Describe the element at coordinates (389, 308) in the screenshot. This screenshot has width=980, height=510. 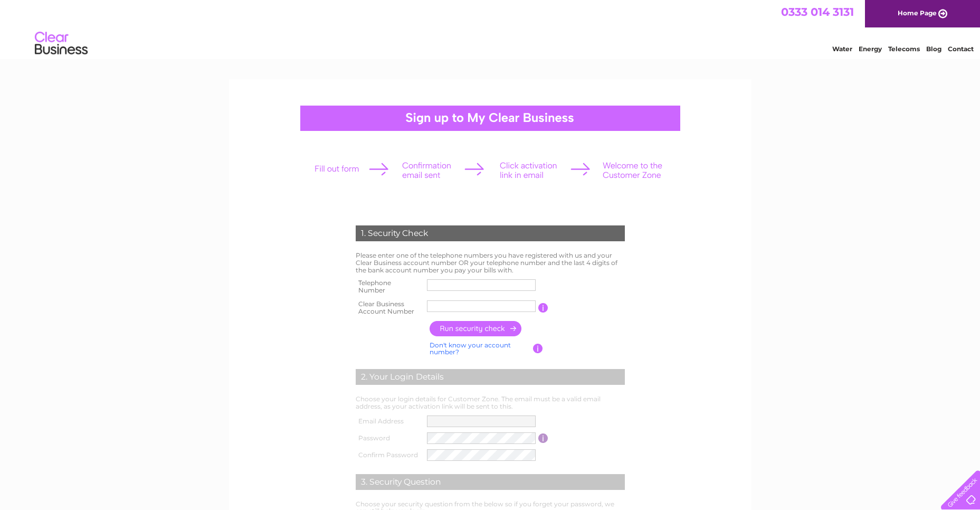
I see `th: Clear Business Account Number` at that location.